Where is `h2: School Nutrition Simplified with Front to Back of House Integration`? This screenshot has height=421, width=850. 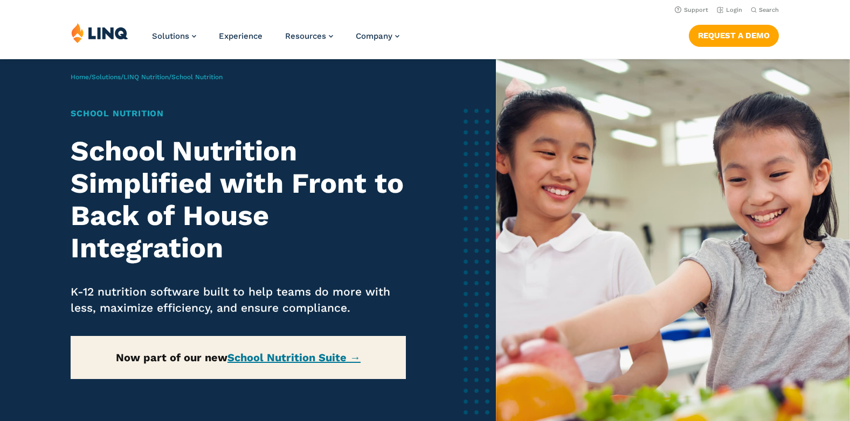 h2: School Nutrition Simplified with Front to Back of House Integration is located at coordinates (238, 199).